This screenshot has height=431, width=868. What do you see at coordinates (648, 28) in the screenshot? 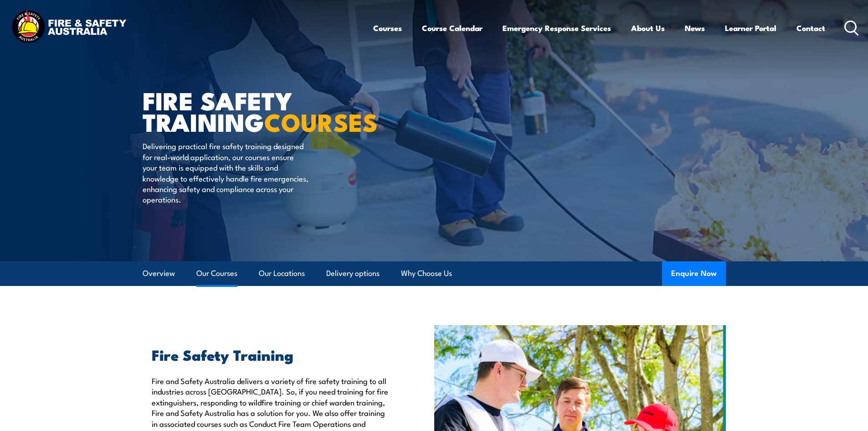
I see `a: About Us` at bounding box center [648, 28].